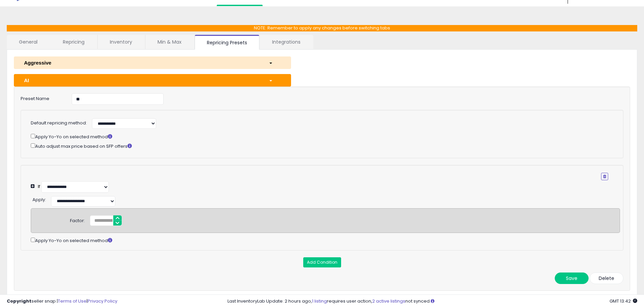 This screenshot has width=644, height=308. Describe the element at coordinates (74, 42) in the screenshot. I see `a: Repricing` at that location.